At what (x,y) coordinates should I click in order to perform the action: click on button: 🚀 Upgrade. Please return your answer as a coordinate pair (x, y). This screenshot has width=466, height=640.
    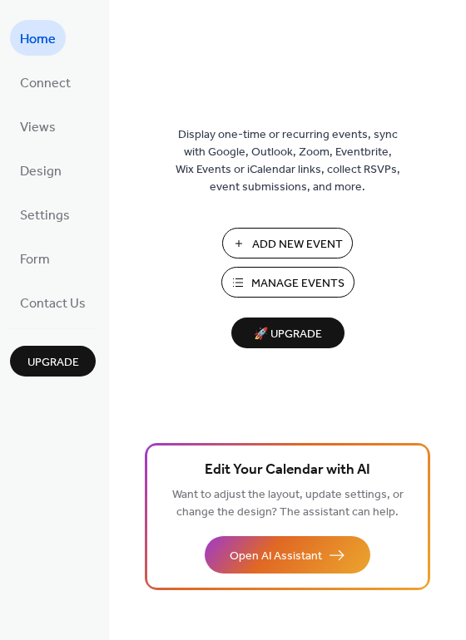
    Looking at the image, I should click on (288, 333).